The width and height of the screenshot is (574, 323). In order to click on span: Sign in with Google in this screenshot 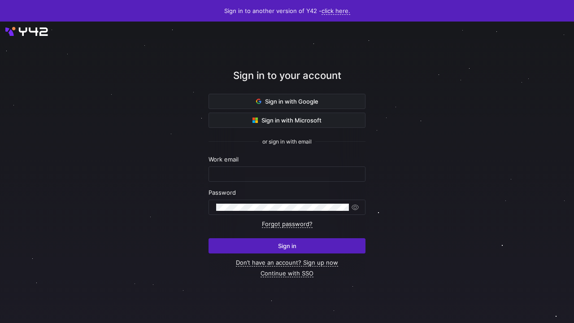, I will do `click(287, 101)`.